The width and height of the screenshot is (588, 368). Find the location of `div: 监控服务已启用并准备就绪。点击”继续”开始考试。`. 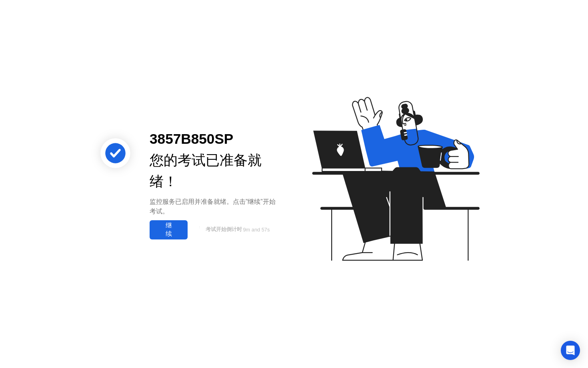

div: 监控服务已启用并准备就绪。点击”继续”开始考试。 is located at coordinates (215, 207).